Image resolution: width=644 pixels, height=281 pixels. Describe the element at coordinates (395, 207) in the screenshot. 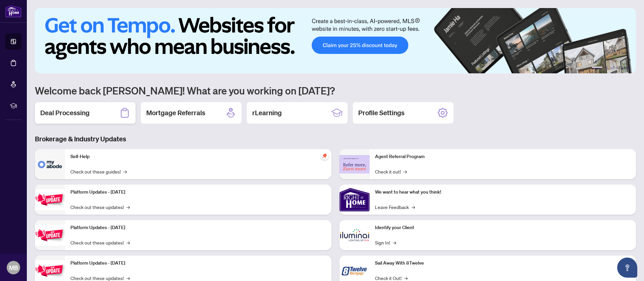

I see `a: Leave Feedback→` at that location.